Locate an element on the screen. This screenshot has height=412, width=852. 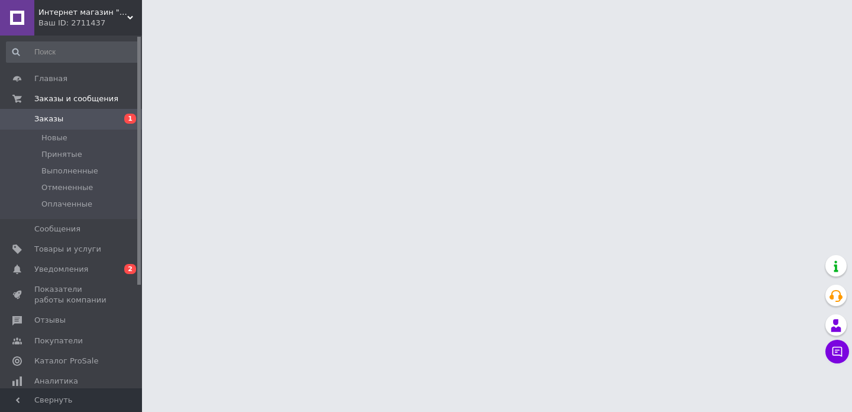
input: Поиск is located at coordinates (73, 52).